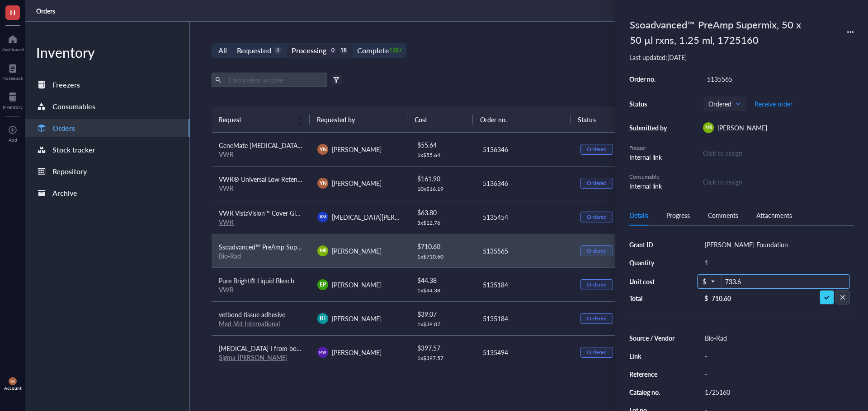  What do you see at coordinates (652, 374) in the screenshot?
I see `div: Reference` at bounding box center [652, 374].